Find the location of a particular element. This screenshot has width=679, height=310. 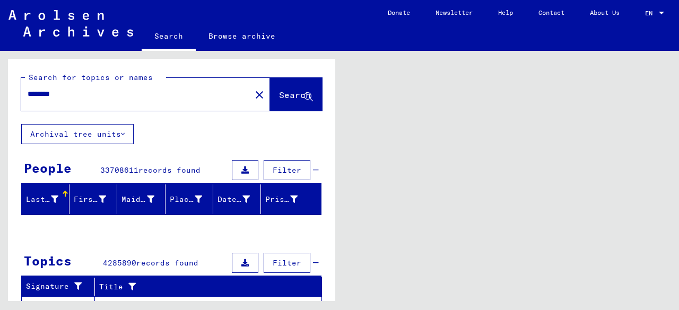

button: Search is located at coordinates (296, 94).